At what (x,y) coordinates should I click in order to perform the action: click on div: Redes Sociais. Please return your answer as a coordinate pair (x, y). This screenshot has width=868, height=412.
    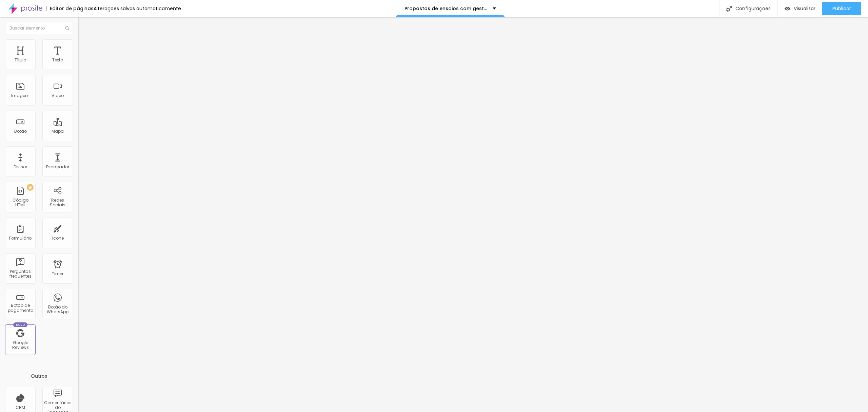
    Looking at the image, I should click on (58, 203).